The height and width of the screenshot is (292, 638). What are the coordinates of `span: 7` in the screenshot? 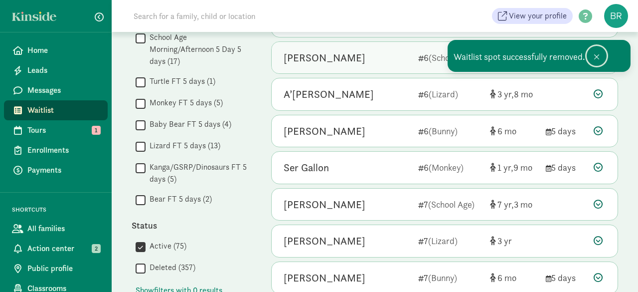 It's located at (505, 204).